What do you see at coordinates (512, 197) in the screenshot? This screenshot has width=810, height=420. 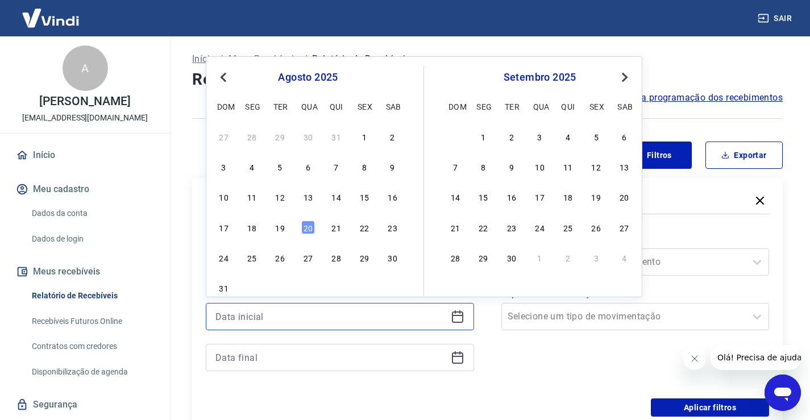 I see `div: Choose terça-feira, 16 de setembro de 2025` at bounding box center [512, 197].